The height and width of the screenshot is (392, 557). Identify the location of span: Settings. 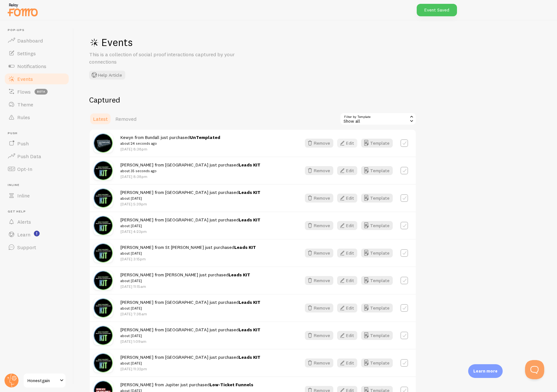
(27, 54).